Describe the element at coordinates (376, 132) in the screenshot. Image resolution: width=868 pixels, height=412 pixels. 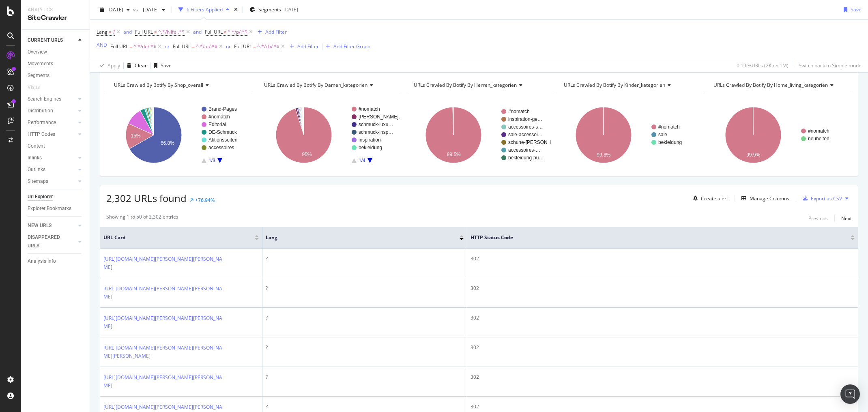
I see `text: schmuck-insp…` at that location.